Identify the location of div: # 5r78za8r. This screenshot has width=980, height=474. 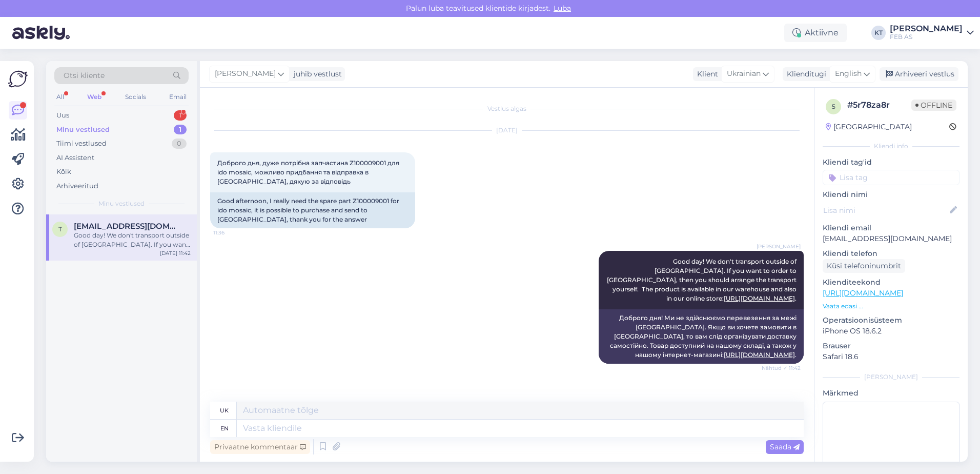
(879, 105).